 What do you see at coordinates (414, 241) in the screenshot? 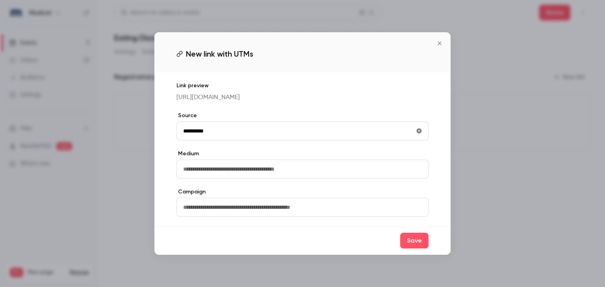
I see `button: Save` at bounding box center [414, 241].